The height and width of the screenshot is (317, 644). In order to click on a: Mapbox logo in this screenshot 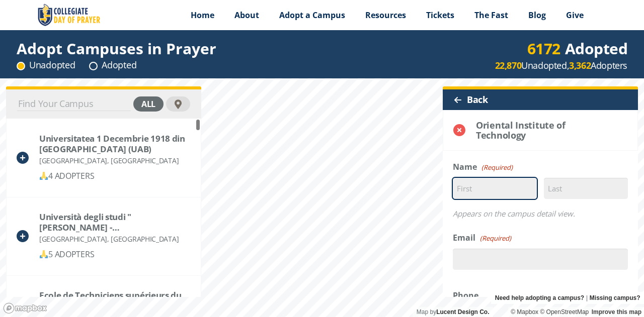, I will do `click(25, 308)`.